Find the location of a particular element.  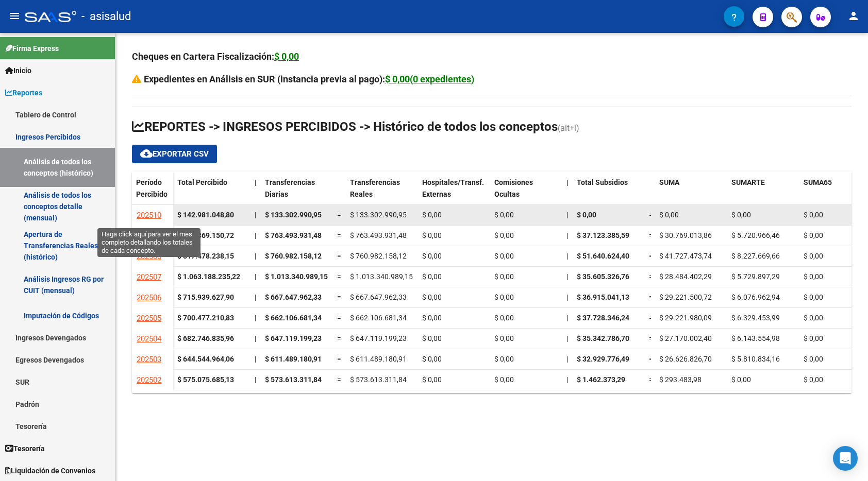

span: $ 5.810.834,16 is located at coordinates (755, 359).